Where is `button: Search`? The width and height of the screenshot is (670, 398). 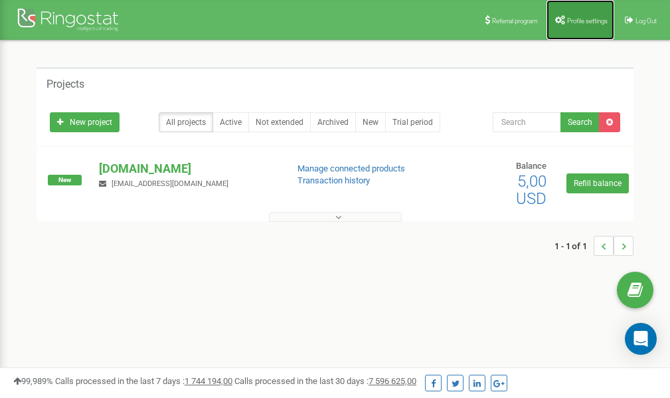 button: Search is located at coordinates (580, 122).